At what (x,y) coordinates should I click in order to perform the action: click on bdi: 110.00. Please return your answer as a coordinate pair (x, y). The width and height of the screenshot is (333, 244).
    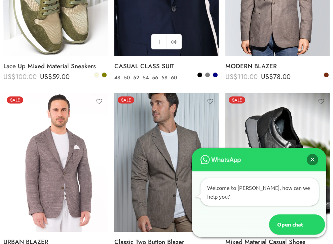
    Looking at the image, I should click on (241, 77).